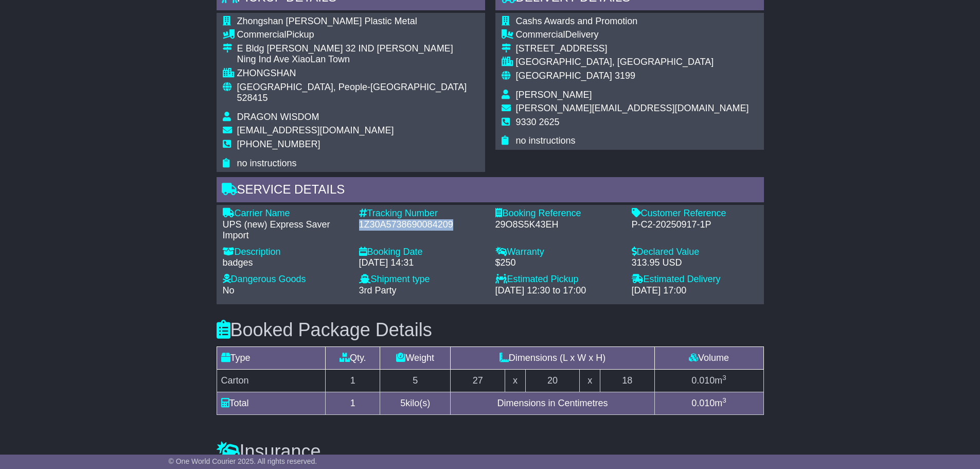 This screenshot has width=980, height=469. I want to click on div: Carrier Name, so click(285, 213).